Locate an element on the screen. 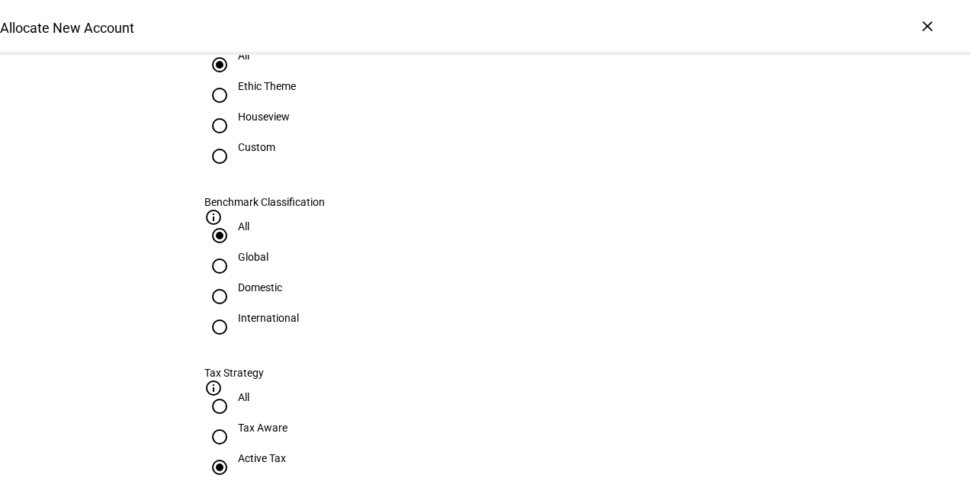 This screenshot has width=970, height=491. div: Tax Strategy is located at coordinates (485, 373).